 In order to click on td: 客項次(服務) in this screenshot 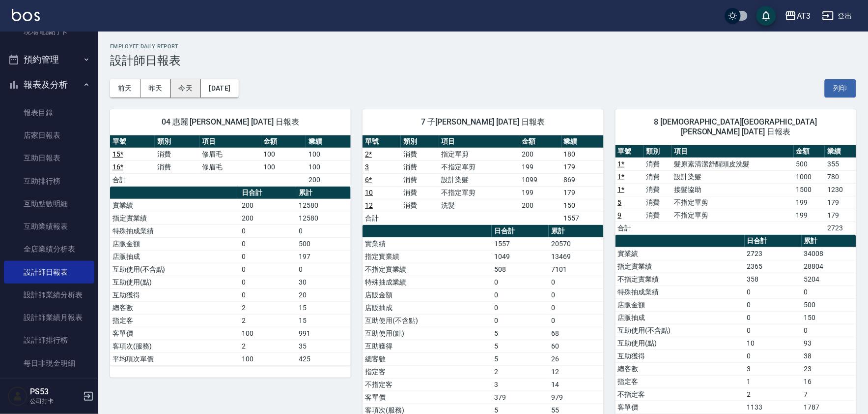, I will do `click(174, 346)`.